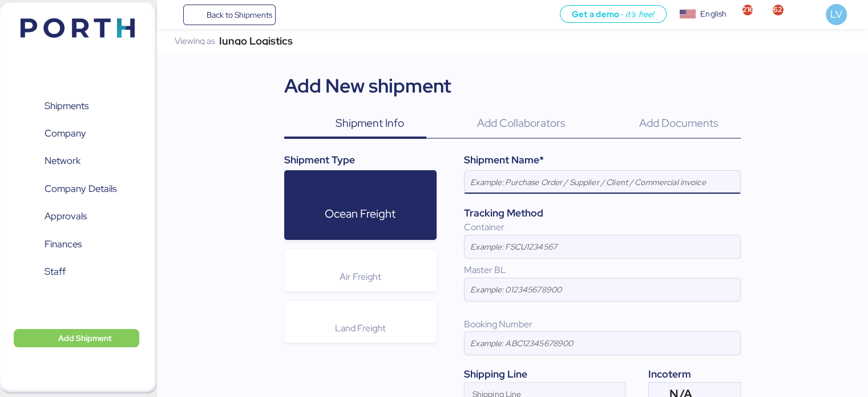 This screenshot has height=397, width=868. I want to click on button: Add Shipment, so click(77, 338).